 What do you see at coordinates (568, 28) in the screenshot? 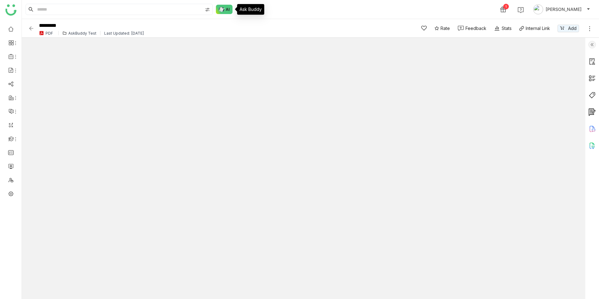
I see `button: Add` at bounding box center [568, 28].